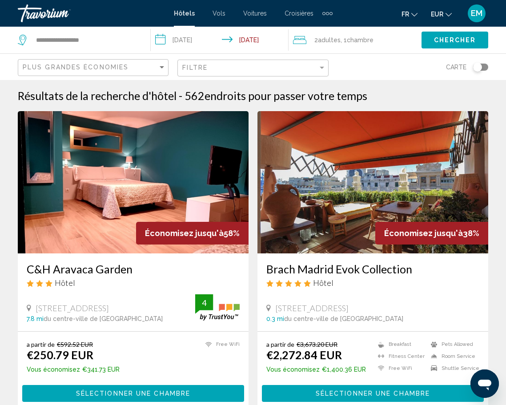  What do you see at coordinates (91, 13) in the screenshot?
I see `a: Travorium` at bounding box center [91, 13].